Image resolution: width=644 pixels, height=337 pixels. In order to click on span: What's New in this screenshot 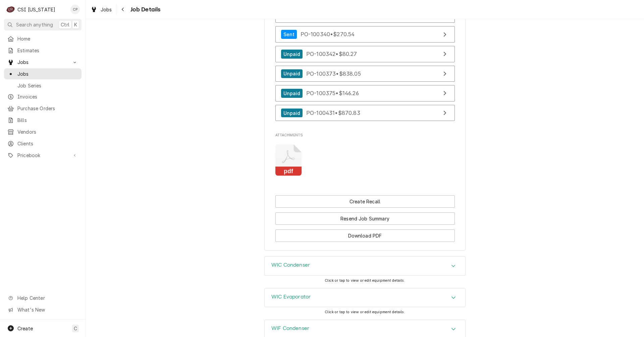, I will do `click(47, 310)`.